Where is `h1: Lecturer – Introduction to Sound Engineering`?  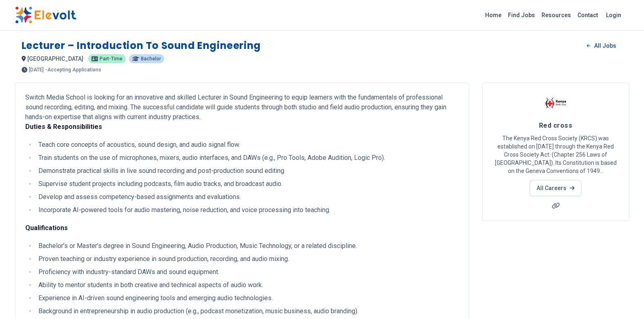
h1: Lecturer – Introduction to Sound Engineering is located at coordinates (141, 46).